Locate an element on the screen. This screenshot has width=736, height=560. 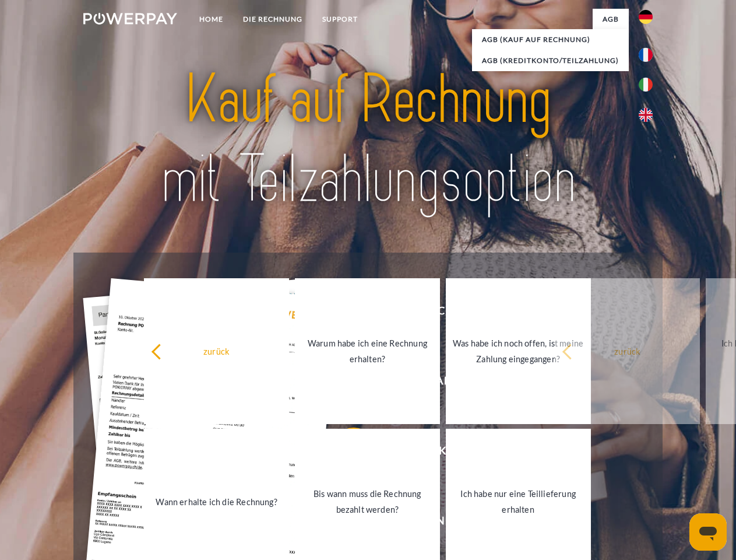
img: title-powerpay_de.svg is located at coordinates (368, 139).